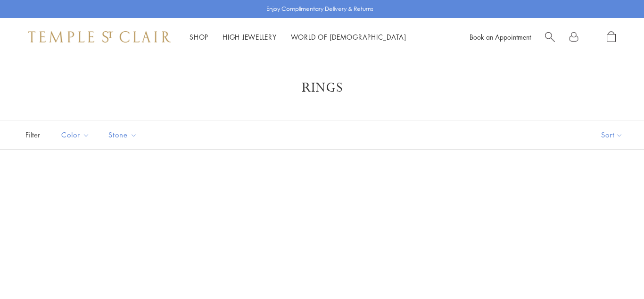 This screenshot has width=644, height=299. Describe the element at coordinates (320, 9) in the screenshot. I see `p: Enjoy Complimentary Delivery & Returns` at that location.